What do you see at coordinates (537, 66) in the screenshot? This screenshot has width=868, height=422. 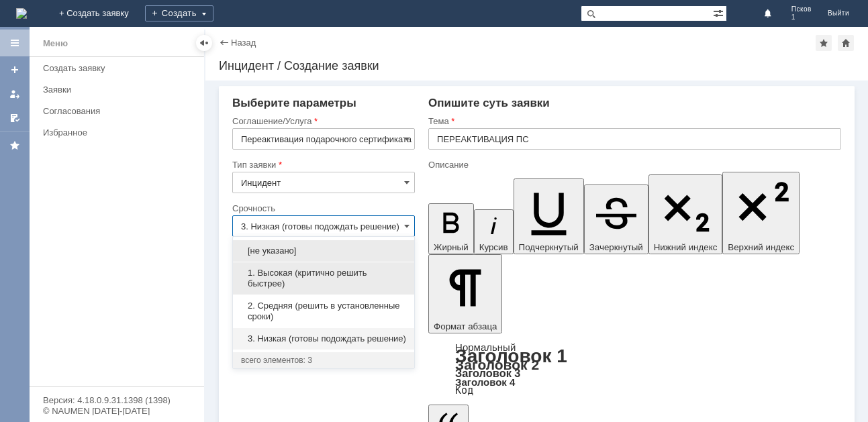 I see `div: Инцидент / Создание заявки` at bounding box center [537, 66].